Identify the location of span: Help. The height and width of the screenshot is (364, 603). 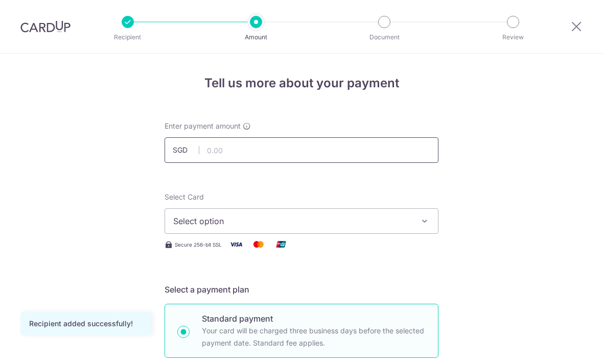
(34, 12).